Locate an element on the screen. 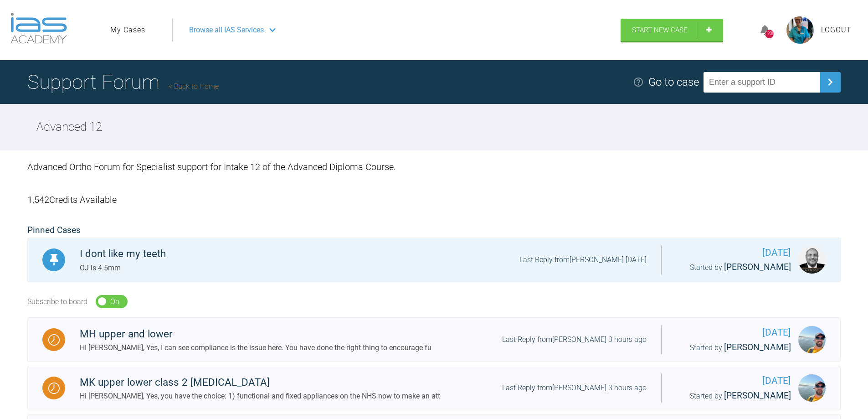  h2: Advanced 12 is located at coordinates (69, 127).